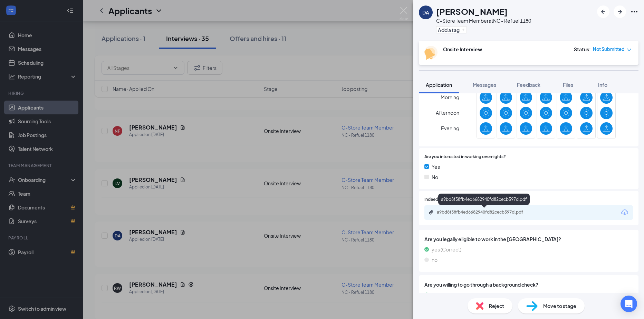 Image resolution: width=644 pixels, height=319 pixels. I want to click on span: Info, so click(602, 85).